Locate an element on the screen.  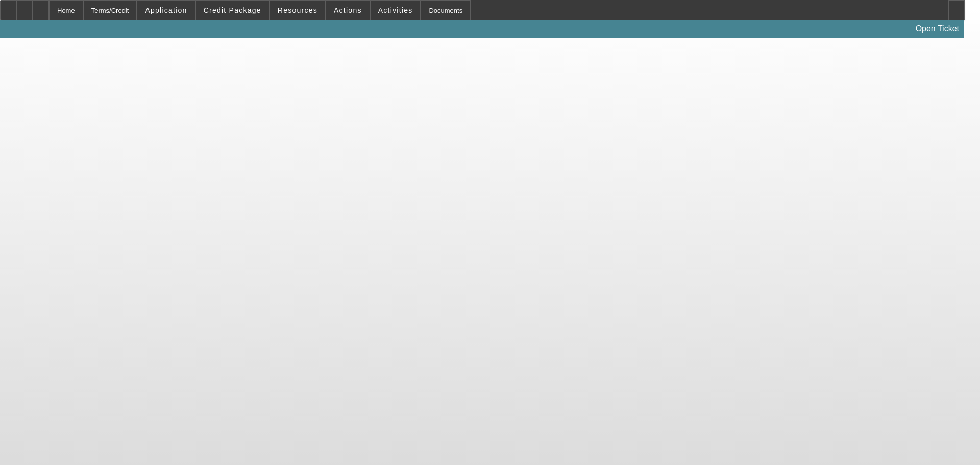
span: Credit Package is located at coordinates (233, 10).